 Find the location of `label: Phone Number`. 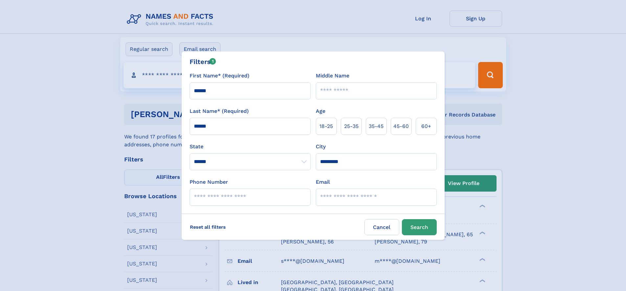

label: Phone Number is located at coordinates (209, 182).